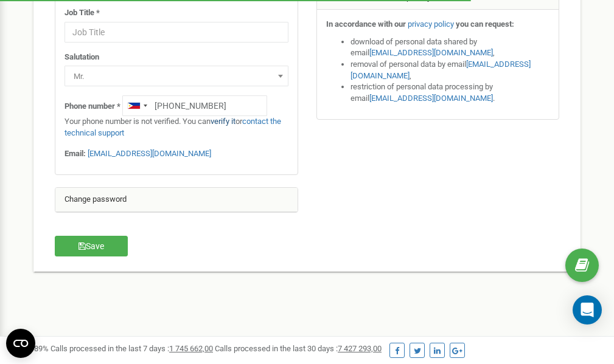 This screenshot has height=364, width=614. I want to click on input: +1-800-555-55-55, so click(195, 106).